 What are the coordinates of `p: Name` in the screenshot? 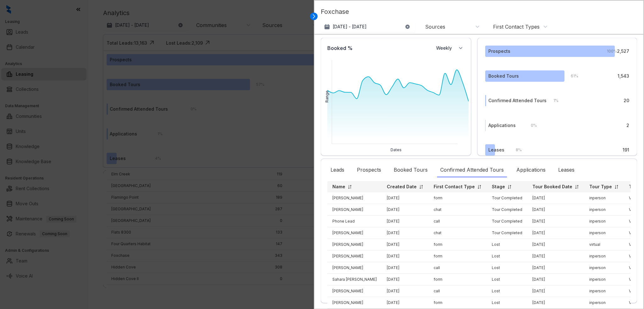 It's located at (339, 187).